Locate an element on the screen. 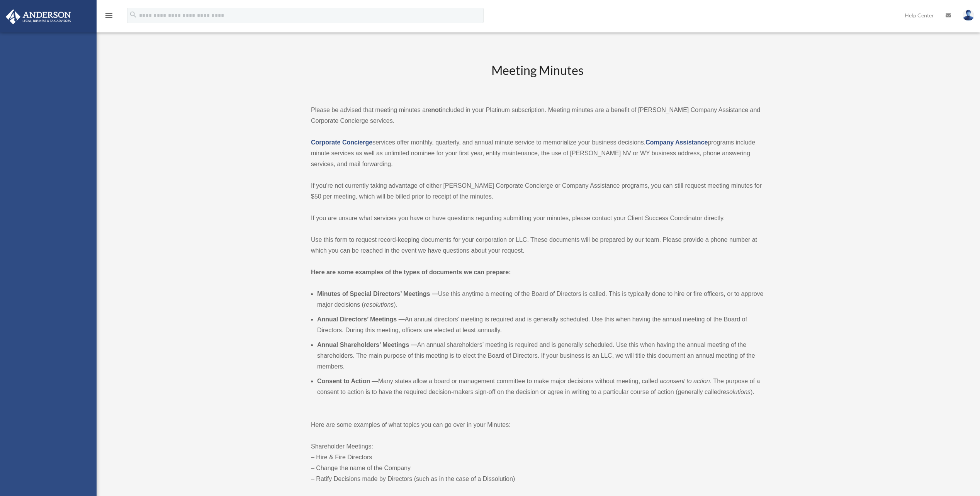  a: menu is located at coordinates (109, 17).